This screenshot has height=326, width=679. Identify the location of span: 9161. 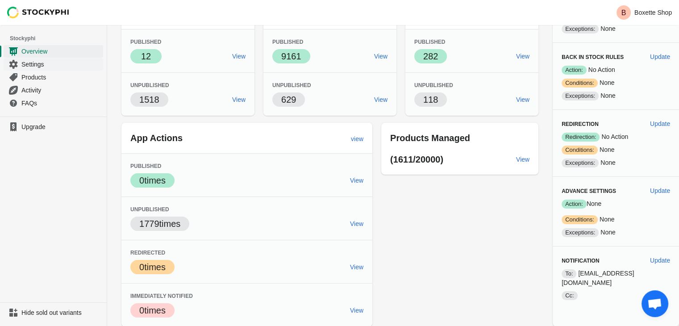
(291, 56).